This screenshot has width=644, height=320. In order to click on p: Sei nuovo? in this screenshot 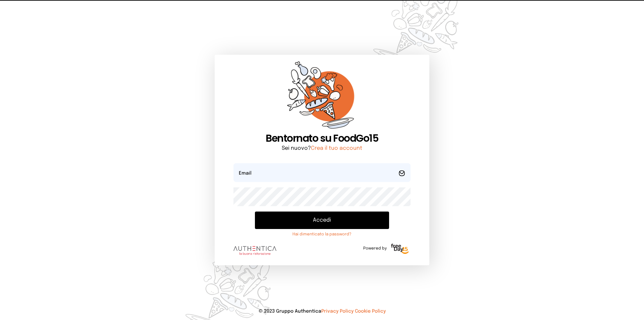, I will do `click(322, 149)`.